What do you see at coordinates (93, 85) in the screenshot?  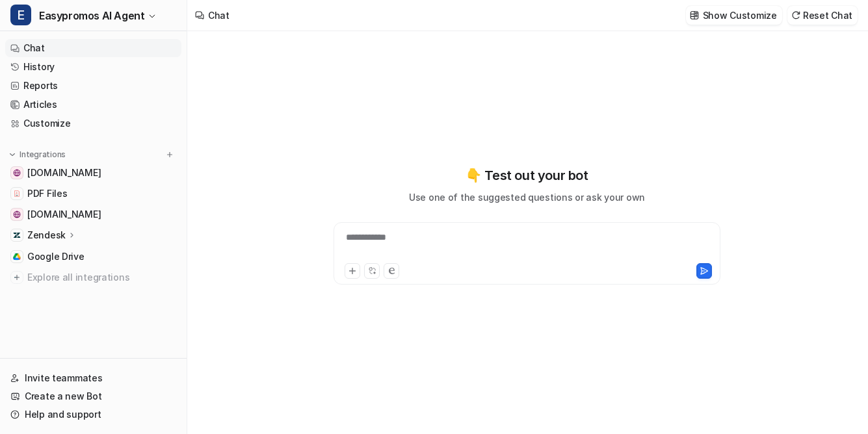 I see `a: Reports` at bounding box center [93, 85].